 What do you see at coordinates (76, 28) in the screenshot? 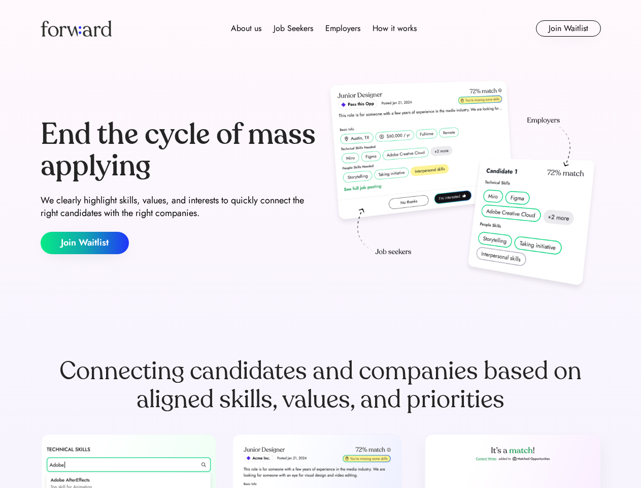
I see `img: Forward logo` at bounding box center [76, 28].